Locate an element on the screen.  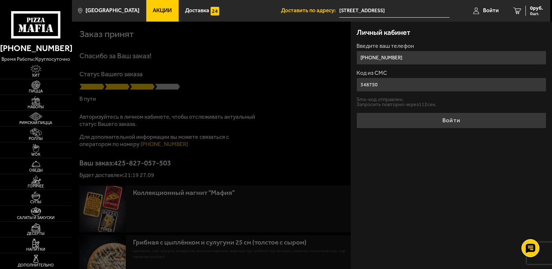
span: Акции is located at coordinates (162, 10).